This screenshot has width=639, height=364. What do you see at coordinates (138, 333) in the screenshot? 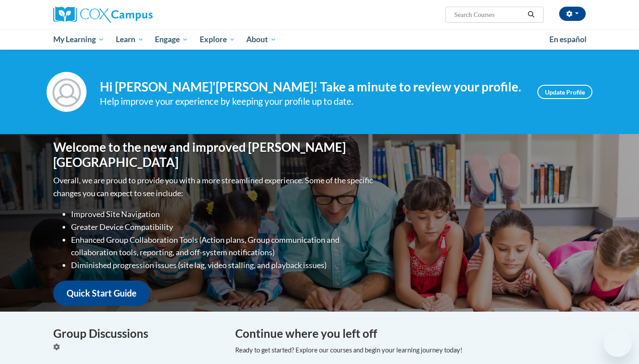
I see `h4: Group Discussions` at bounding box center [138, 333].